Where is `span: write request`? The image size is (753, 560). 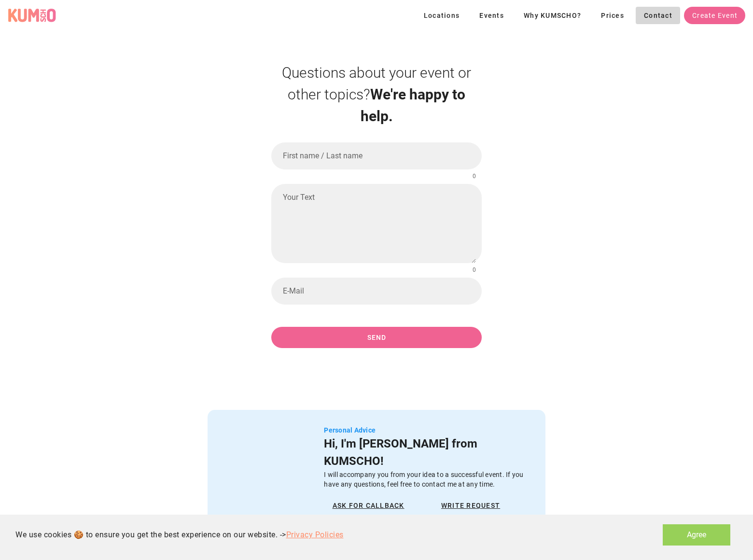 span: write request is located at coordinates (471, 505).